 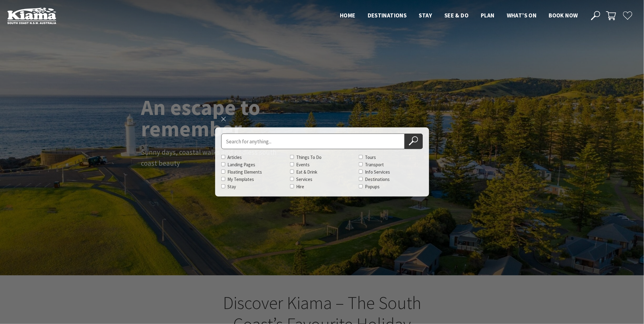 What do you see at coordinates (309, 157) in the screenshot?
I see `label: Things To Do` at bounding box center [309, 157].